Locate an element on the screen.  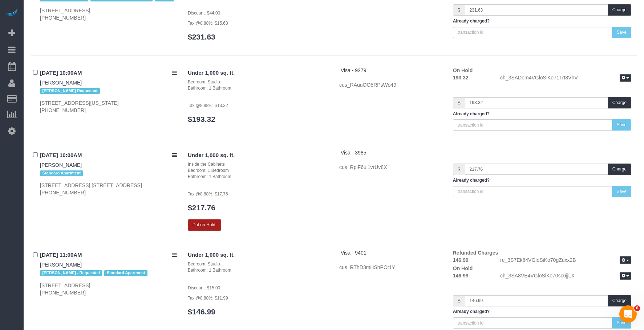
a: $217.76 is located at coordinates (202, 207).